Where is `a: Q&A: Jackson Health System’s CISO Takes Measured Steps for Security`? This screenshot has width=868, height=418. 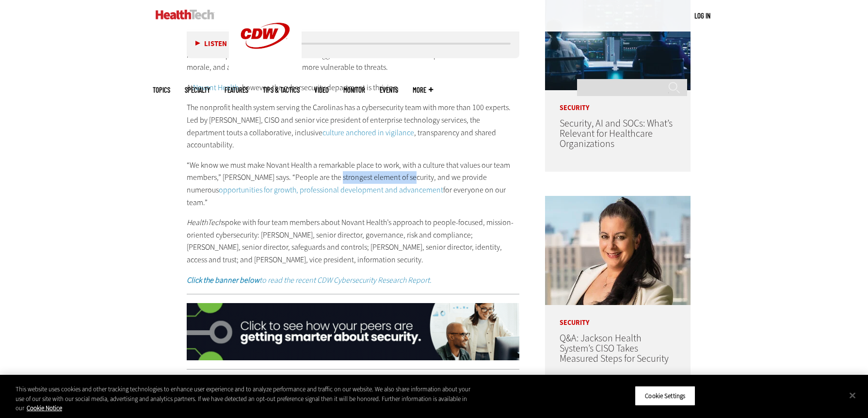 a: Q&A: Jackson Health System’s CISO Takes Measured Steps for Security is located at coordinates (614, 349).